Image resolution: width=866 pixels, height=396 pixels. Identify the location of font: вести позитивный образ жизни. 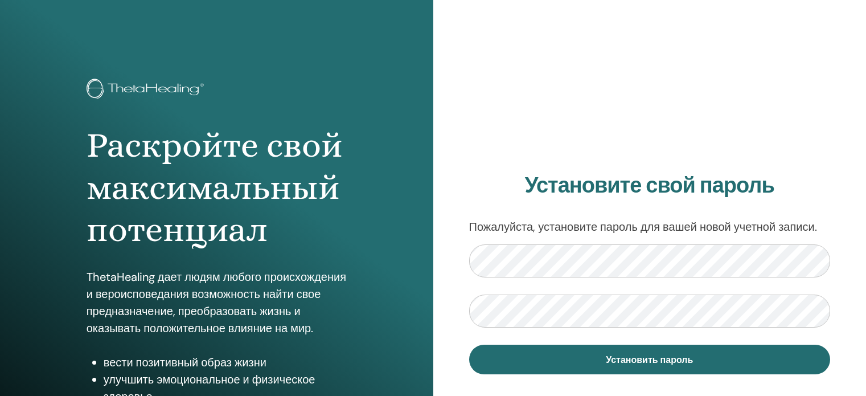
(185, 362).